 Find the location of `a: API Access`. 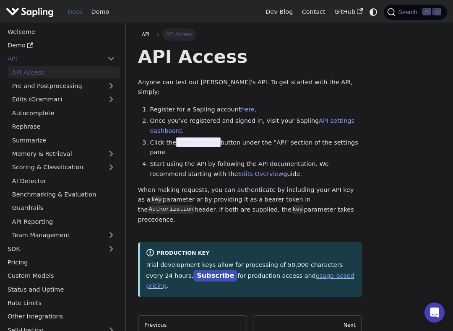

a: API Access is located at coordinates (63, 72).